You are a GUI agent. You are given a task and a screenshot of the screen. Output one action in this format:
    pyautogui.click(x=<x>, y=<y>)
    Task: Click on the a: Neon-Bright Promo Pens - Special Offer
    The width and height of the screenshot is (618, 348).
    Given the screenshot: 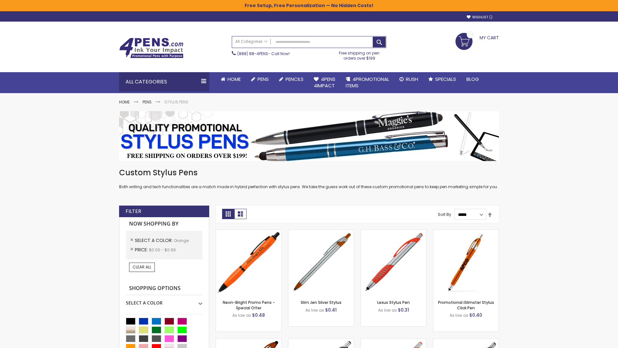 What is the action you would take?
    pyautogui.click(x=249, y=304)
    